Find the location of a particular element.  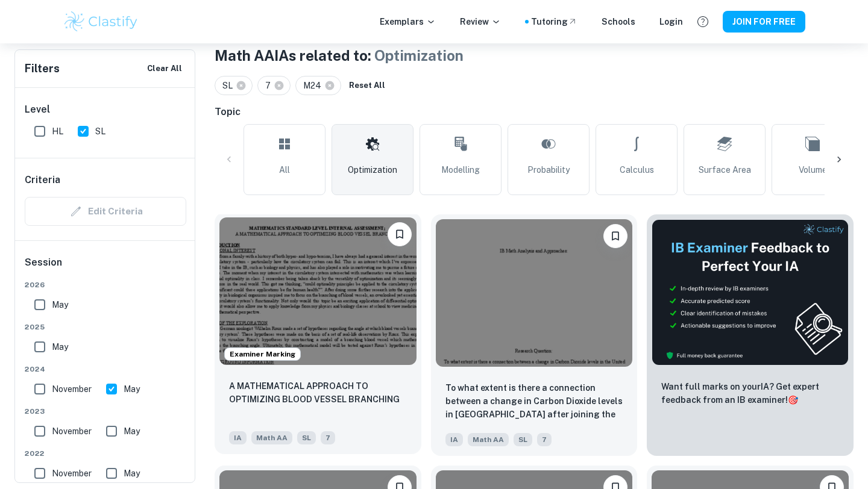

img: Math AA IA example thumbnail: A MATHEMATICAL APPROACH TO OPTIMIZING BL is located at coordinates (318, 291).